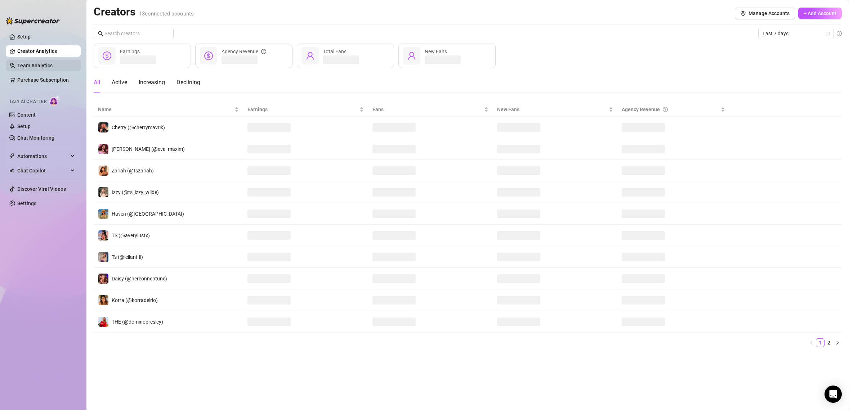 This screenshot has height=410, width=849. Describe the element at coordinates (431, 110) in the screenshot. I see `th: Fans` at that location.